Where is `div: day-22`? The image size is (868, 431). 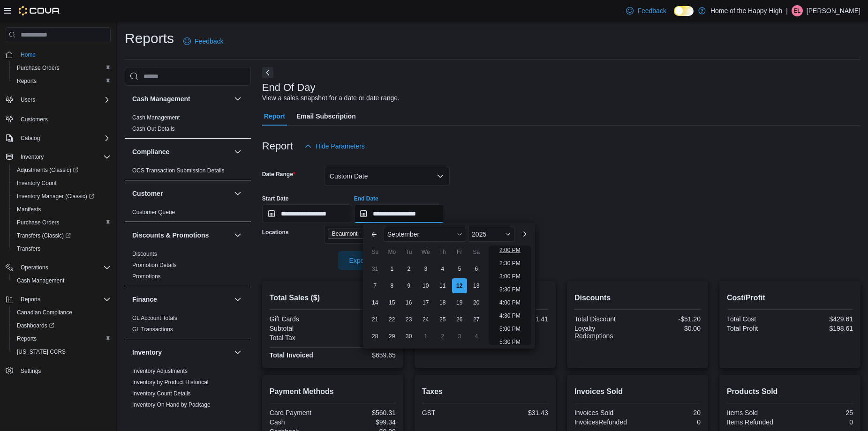 div: day-22 is located at coordinates (392, 320).